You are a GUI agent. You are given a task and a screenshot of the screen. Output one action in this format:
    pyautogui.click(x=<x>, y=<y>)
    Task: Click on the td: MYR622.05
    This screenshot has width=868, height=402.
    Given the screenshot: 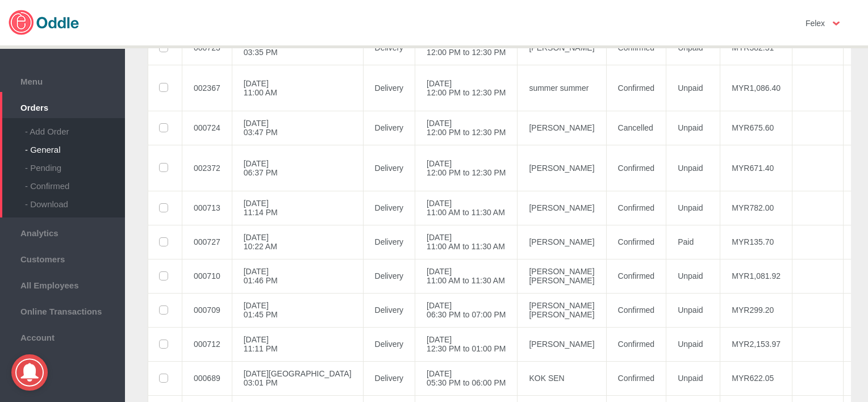 What is the action you would take?
    pyautogui.click(x=756, y=378)
    